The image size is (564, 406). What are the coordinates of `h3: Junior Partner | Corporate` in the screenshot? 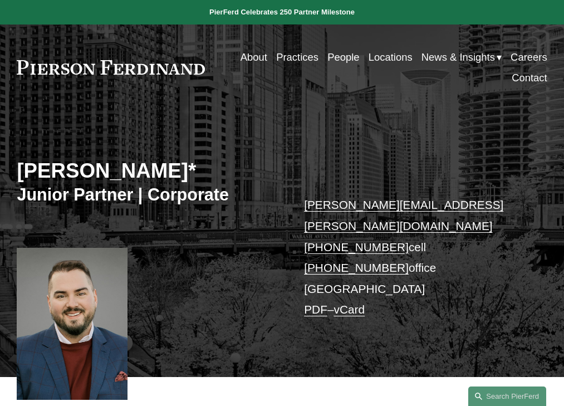 It's located at (149, 195).